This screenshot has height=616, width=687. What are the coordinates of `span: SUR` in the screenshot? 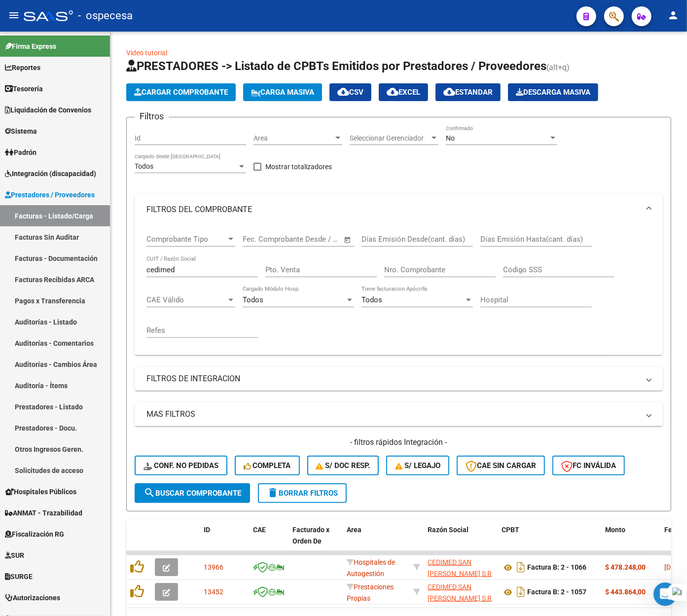 It's located at (14, 555).